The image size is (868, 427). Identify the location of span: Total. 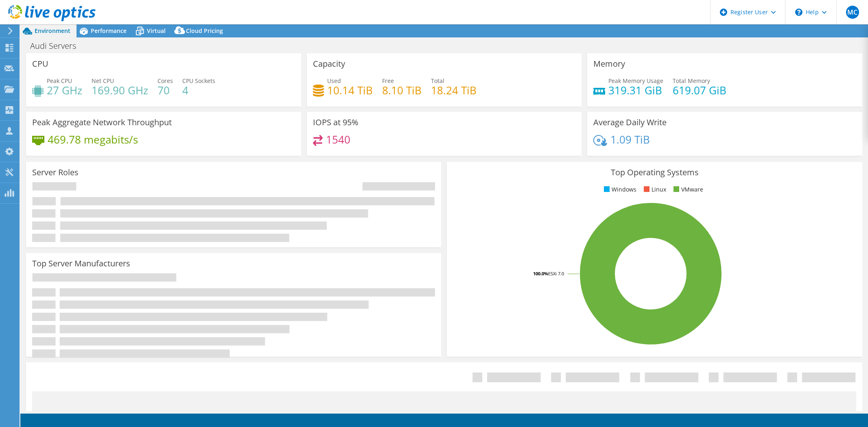
(437, 81).